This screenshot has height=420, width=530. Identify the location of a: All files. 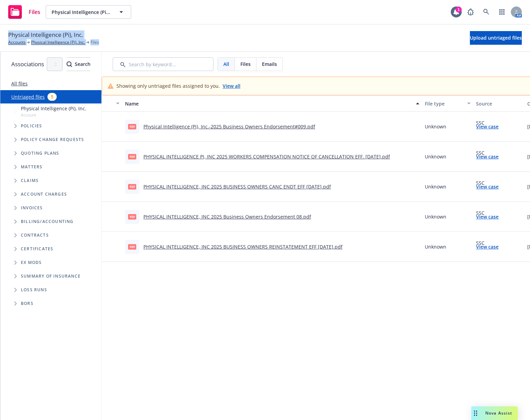
(20, 83).